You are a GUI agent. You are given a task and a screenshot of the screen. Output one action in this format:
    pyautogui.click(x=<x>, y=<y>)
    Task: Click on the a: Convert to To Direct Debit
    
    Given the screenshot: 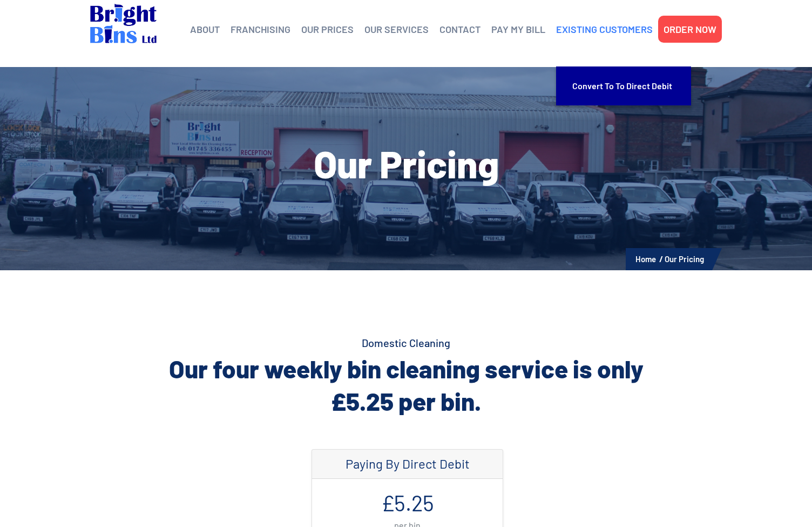 What is the action you would take?
    pyautogui.click(x=624, y=86)
    